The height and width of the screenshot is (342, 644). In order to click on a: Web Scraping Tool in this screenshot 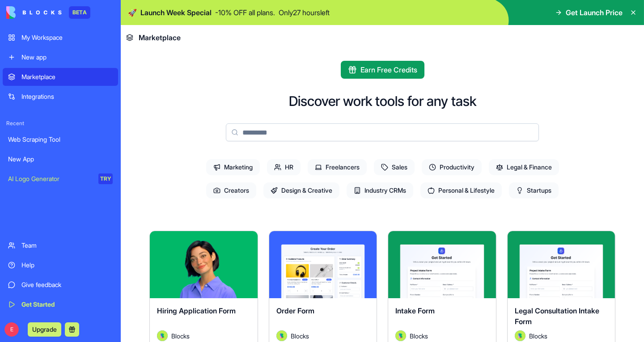, I will do `click(61, 139)`.